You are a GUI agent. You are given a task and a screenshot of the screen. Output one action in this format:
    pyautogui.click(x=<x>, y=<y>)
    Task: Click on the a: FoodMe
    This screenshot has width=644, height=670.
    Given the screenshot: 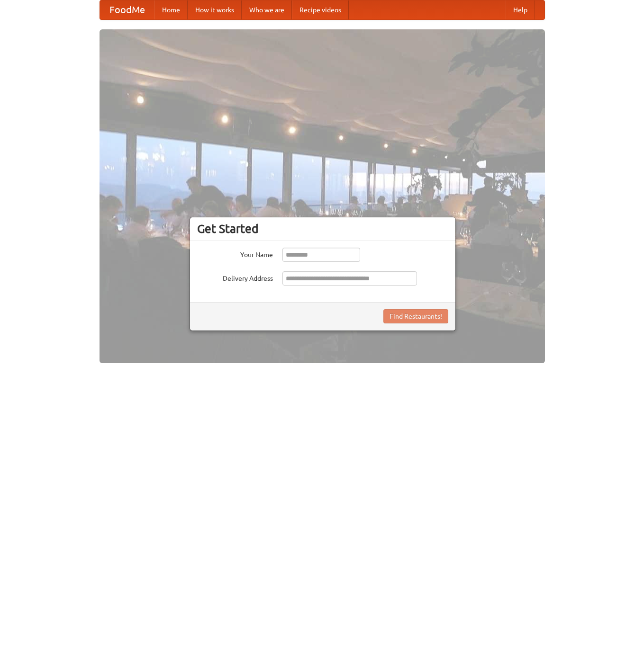 What is the action you would take?
    pyautogui.click(x=127, y=10)
    